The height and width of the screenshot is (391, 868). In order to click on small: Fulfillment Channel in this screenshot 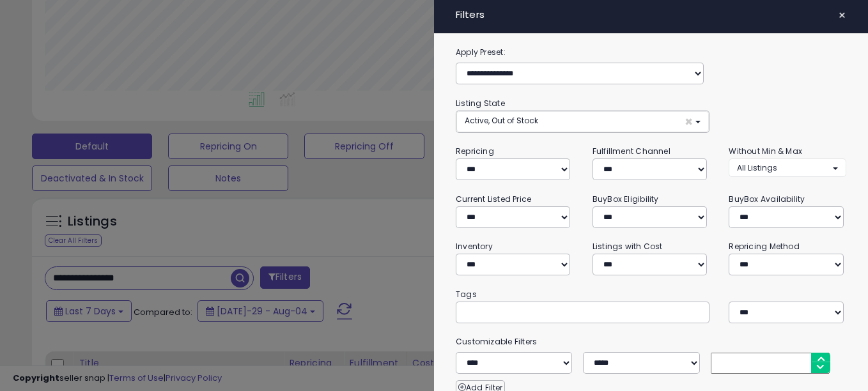, I will do `click(632, 151)`.